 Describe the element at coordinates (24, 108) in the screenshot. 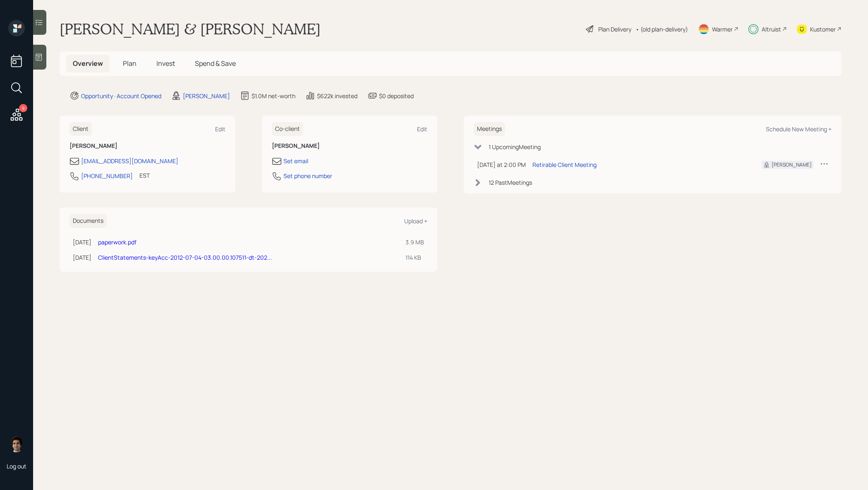

I see `div: 9` at that location.